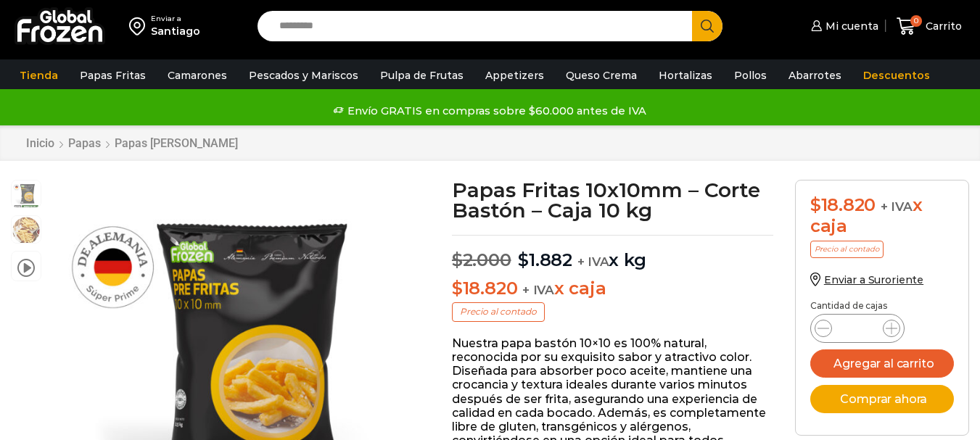  I want to click on button: Search button, so click(707, 26).